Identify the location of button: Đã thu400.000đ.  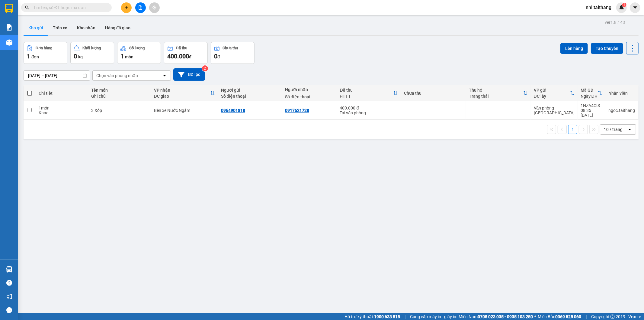
(186, 53).